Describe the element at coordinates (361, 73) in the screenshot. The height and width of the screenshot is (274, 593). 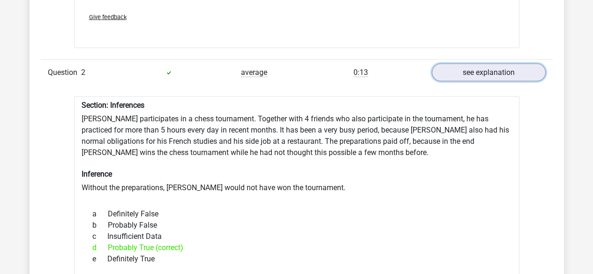
I see `span: 0:13` at that location.